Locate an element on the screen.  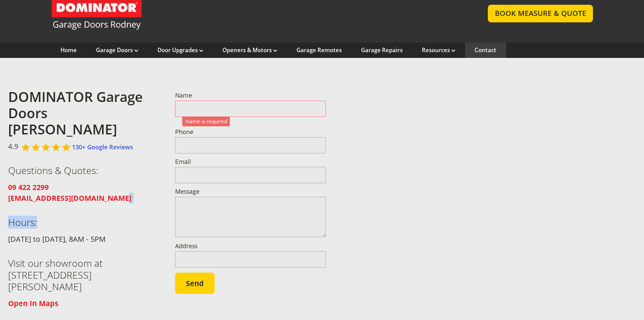
a: 09 422 2299 is located at coordinates (28, 187).